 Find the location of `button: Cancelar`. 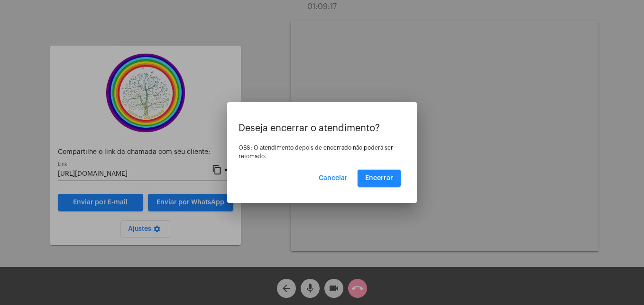

button: Cancelar is located at coordinates (333, 178).